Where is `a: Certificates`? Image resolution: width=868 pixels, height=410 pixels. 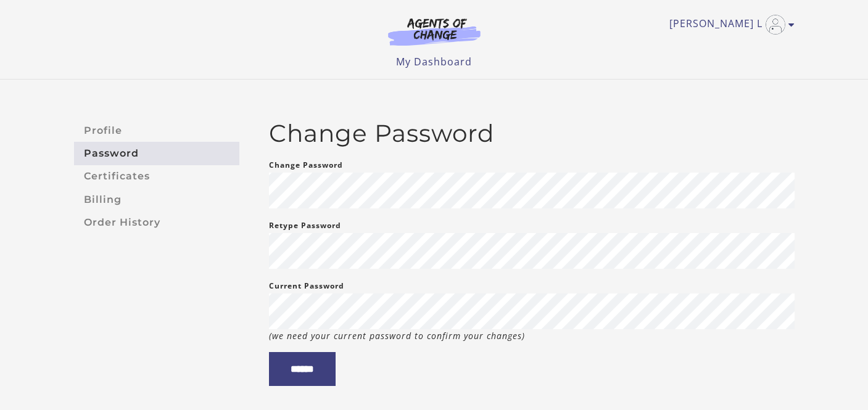
a: Certificates is located at coordinates (157, 176).